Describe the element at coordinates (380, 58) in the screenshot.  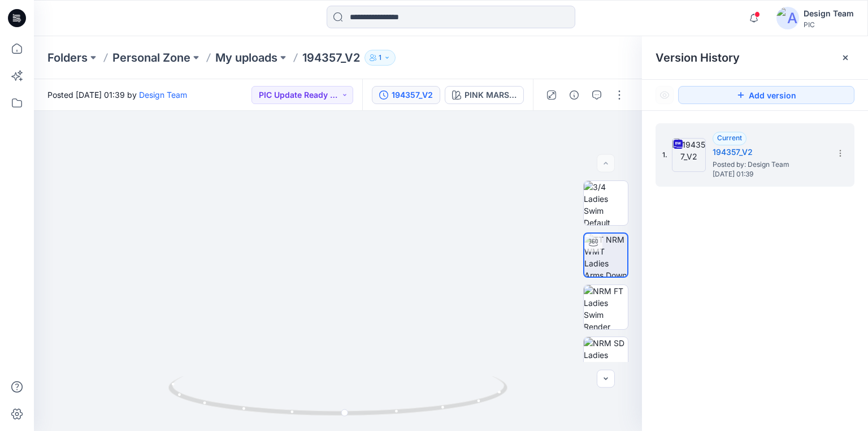
I see `button: 1` at that location.